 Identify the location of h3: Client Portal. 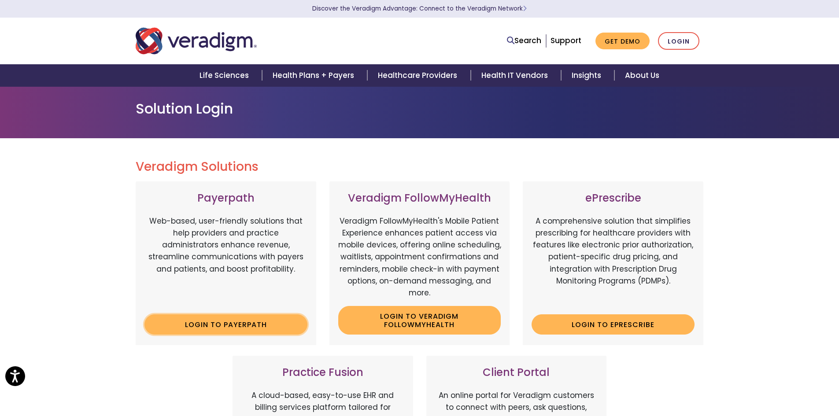
(517, 373).